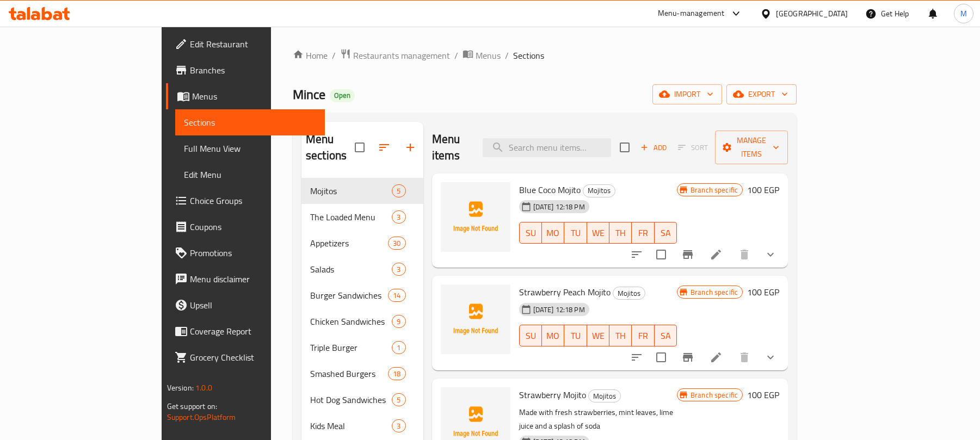 Image resolution: width=980 pixels, height=440 pixels. I want to click on span: Edit Menu, so click(251, 175).